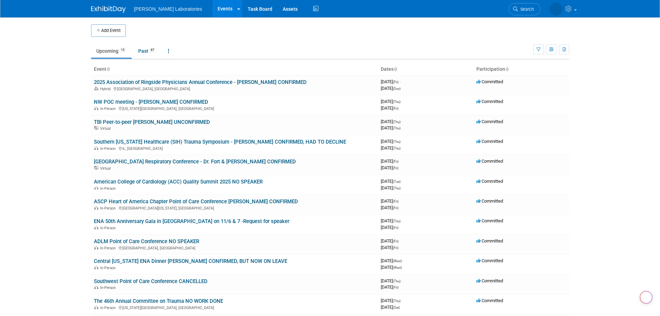 Image resolution: width=660 pixels, height=316 pixels. I want to click on img: ExhibitDay, so click(108, 9).